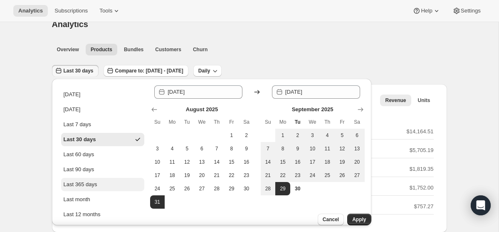 Image resolution: width=499 pixels, height=232 pixels. What do you see at coordinates (158, 202) in the screenshot?
I see `button: Start of range Sunday August 31 2025` at bounding box center [158, 202].